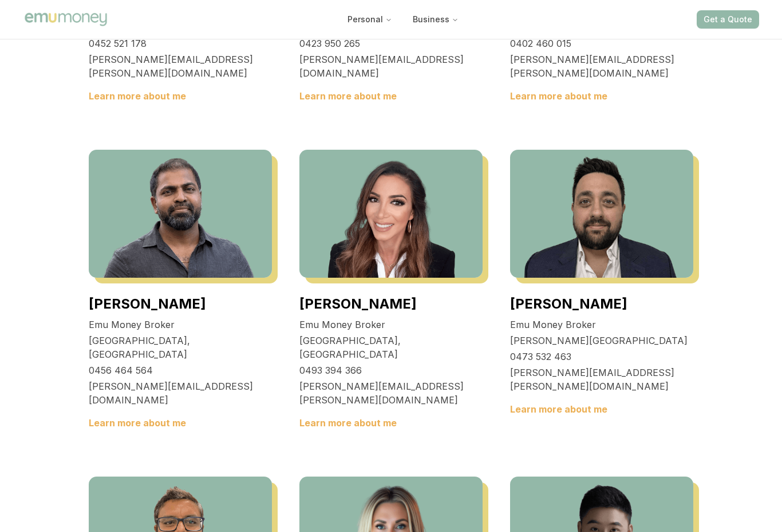  What do you see at coordinates (180, 370) in the screenshot?
I see `p: 0456 464 564` at bounding box center [180, 370].